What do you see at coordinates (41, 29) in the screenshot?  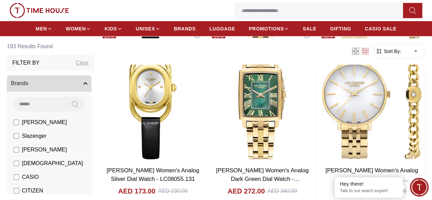 I see `span: MEN` at bounding box center [41, 29].